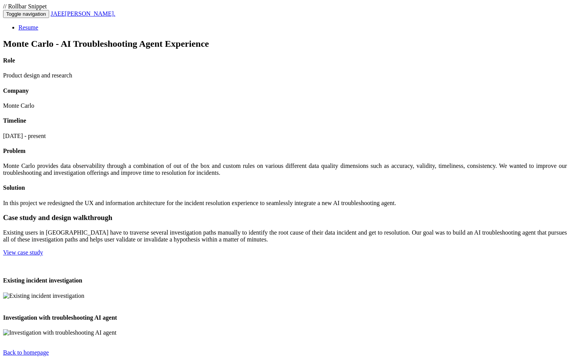 This screenshot has height=363, width=570. I want to click on span: Back to homepage, so click(26, 353).